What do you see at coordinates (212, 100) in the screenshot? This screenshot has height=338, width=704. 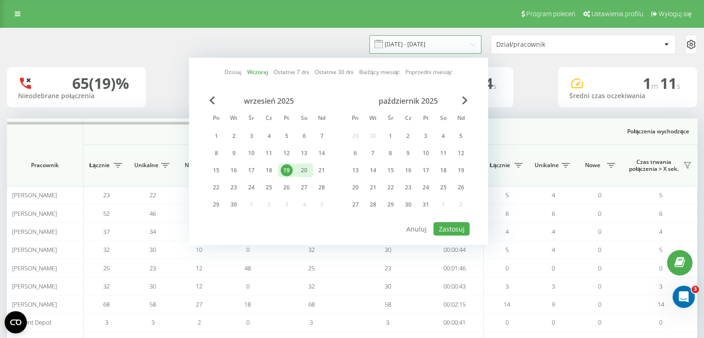 I see `span: Previous Month` at bounding box center [212, 100].